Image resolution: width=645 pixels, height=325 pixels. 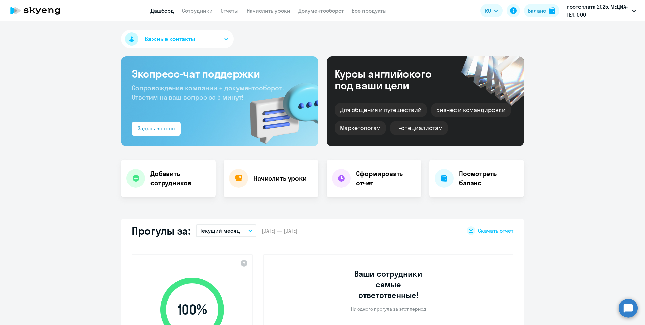 I want to click on h4: Посмотреть баланс, so click(x=489, y=179).